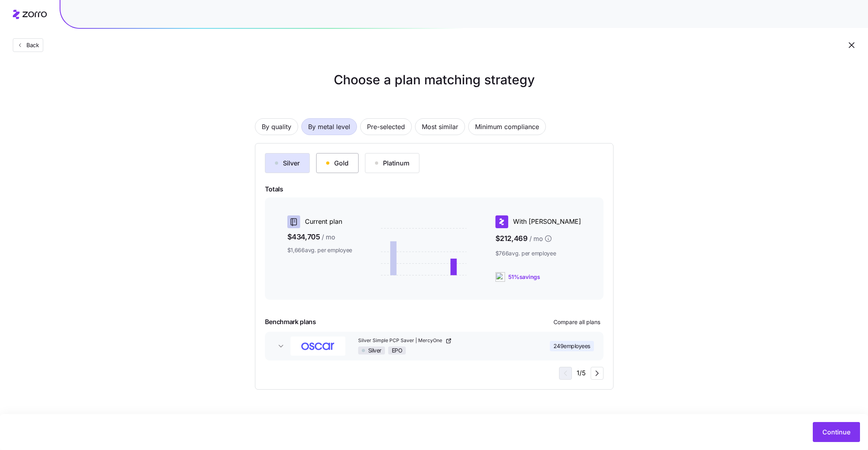 This screenshot has height=450, width=868. I want to click on button: Compare all plans, so click(577, 323).